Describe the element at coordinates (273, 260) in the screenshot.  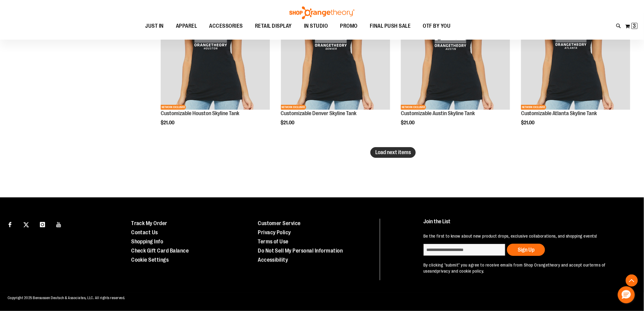
I see `a: Accessibility` at that location.